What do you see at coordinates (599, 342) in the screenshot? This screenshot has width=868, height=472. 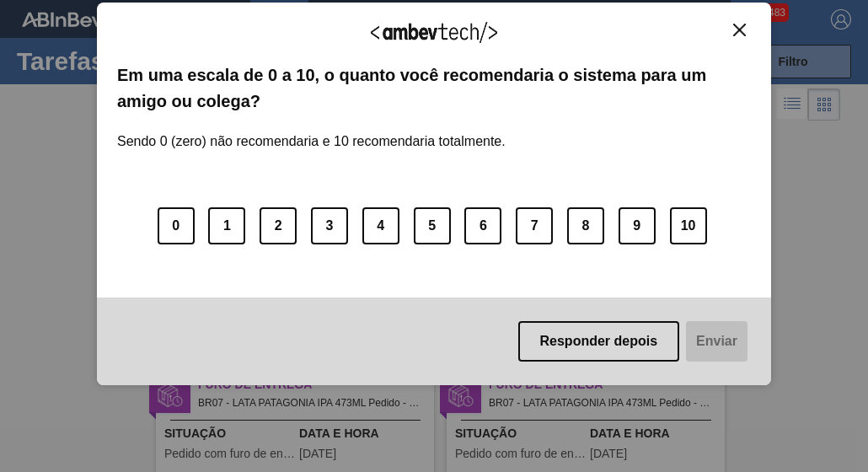 I see `button: Responder depois` at bounding box center [599, 342].